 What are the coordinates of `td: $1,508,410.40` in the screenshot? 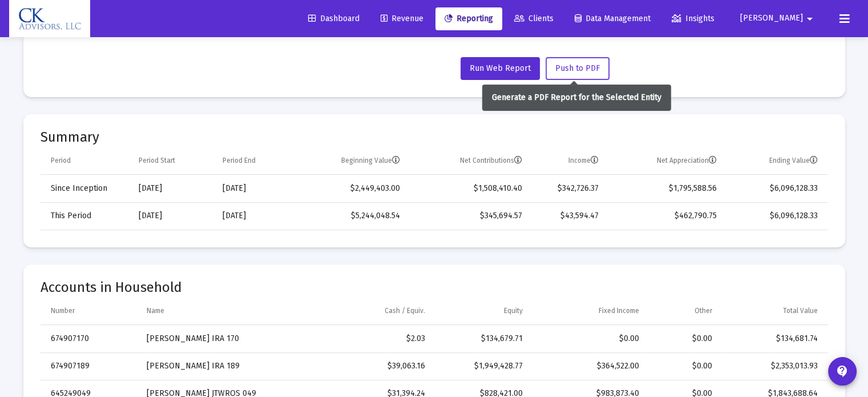 It's located at (469, 188).